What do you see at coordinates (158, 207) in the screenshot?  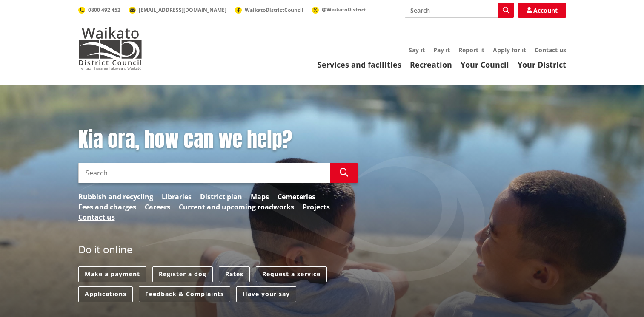 I see `a: Careers` at bounding box center [158, 207].